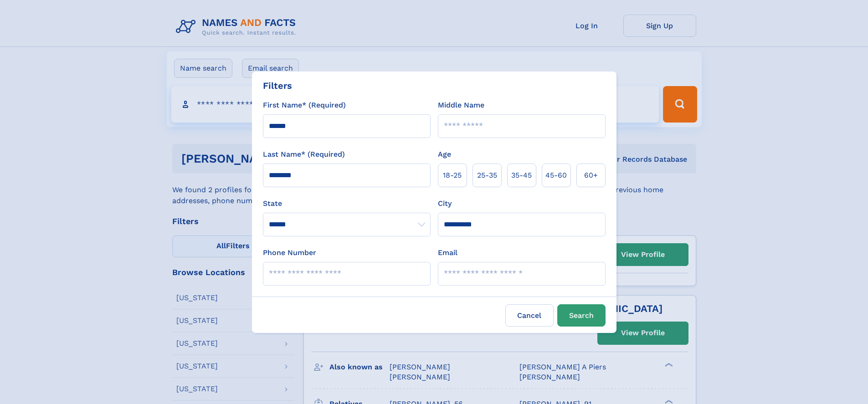 This screenshot has width=868, height=404. I want to click on span: 35‑45, so click(521, 176).